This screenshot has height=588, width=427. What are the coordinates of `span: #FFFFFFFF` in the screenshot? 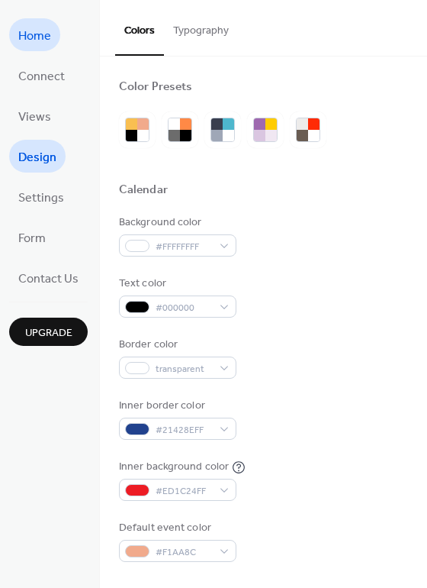 It's located at (184, 247).